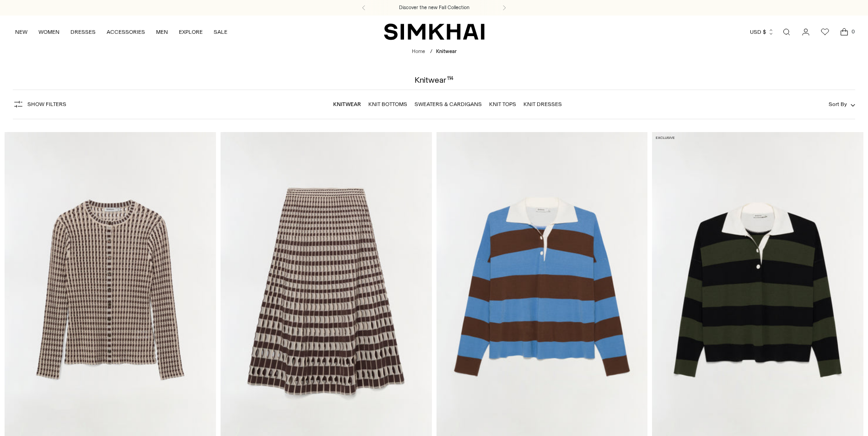 This screenshot has height=436, width=868. Describe the element at coordinates (83, 32) in the screenshot. I see `a: DRESSES` at that location.